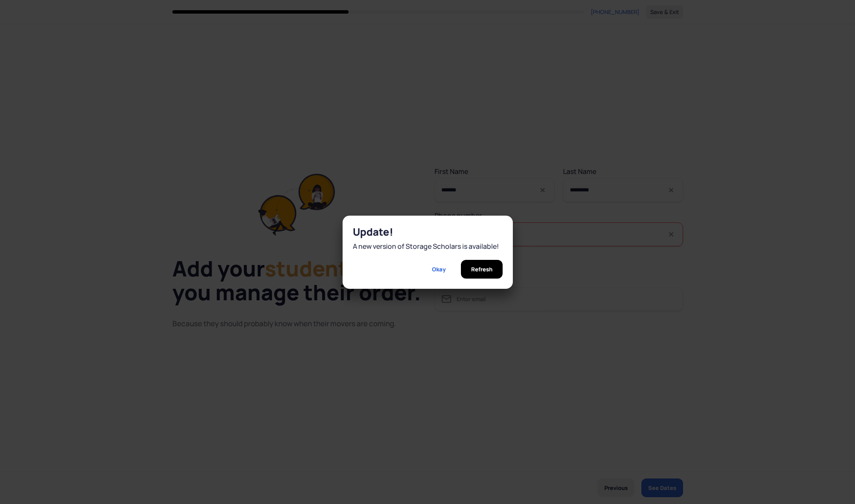 The height and width of the screenshot is (504, 855). I want to click on button: Refresh, so click(482, 270).